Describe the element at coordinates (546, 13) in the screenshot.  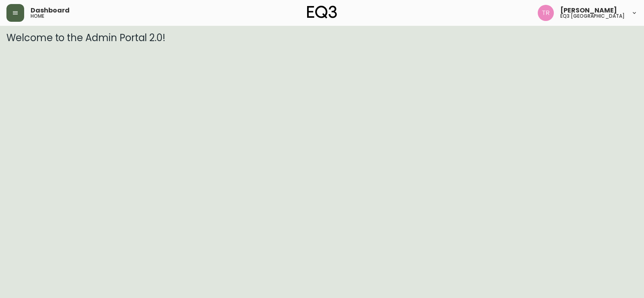
I see `img: 214b9049a7c64896e5c13e8f38ff7a87` at that location.